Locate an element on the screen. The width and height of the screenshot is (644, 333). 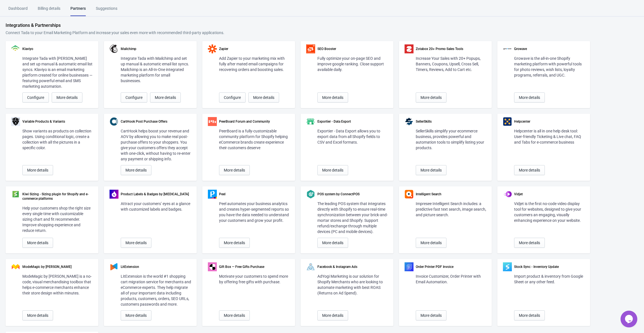
div: Mailchimp is located at coordinates (156, 49).